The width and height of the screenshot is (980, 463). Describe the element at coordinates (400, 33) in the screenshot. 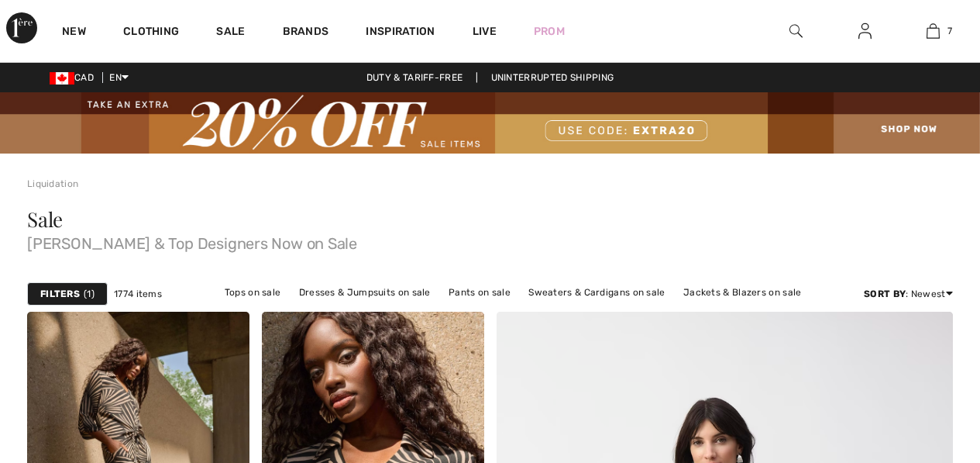

I see `span: Inspiration` at that location.